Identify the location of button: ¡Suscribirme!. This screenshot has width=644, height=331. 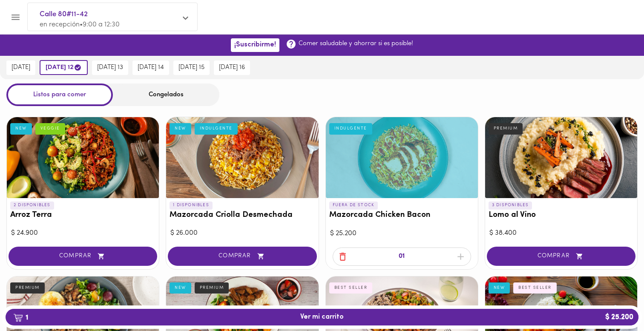
(255, 44).